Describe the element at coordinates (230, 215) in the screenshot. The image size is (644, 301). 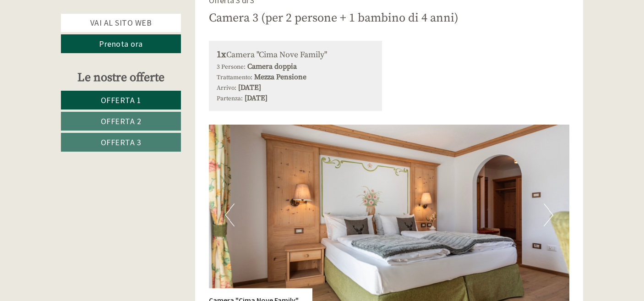
I see `button: Previous` at that location.